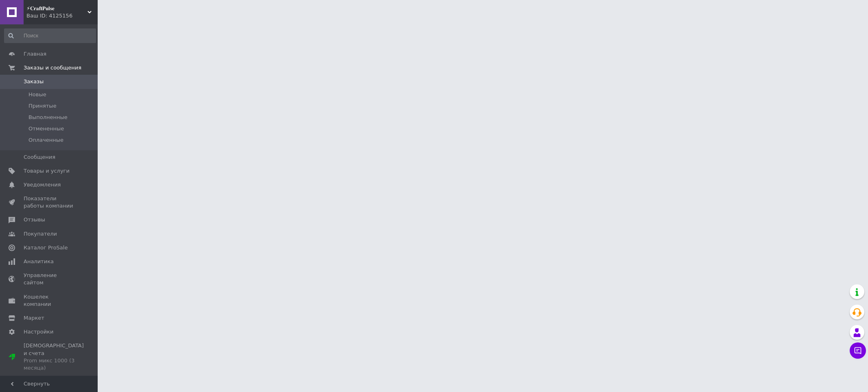 This screenshot has height=392, width=868. What do you see at coordinates (34, 82) in the screenshot?
I see `span: Заказы` at bounding box center [34, 82].